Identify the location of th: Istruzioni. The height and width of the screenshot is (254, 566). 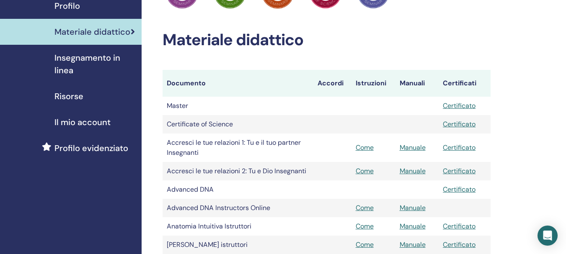
(373, 83).